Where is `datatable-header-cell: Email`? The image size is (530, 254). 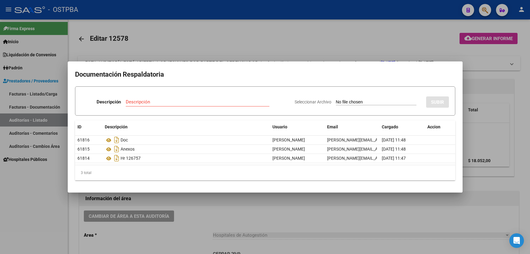
datatable-header-cell: Email is located at coordinates (352, 127).